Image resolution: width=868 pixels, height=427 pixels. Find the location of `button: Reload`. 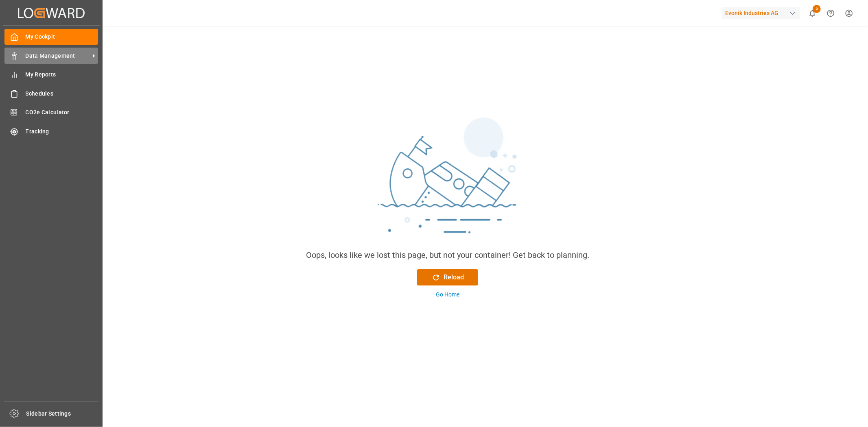

button: Reload is located at coordinates (448, 278).